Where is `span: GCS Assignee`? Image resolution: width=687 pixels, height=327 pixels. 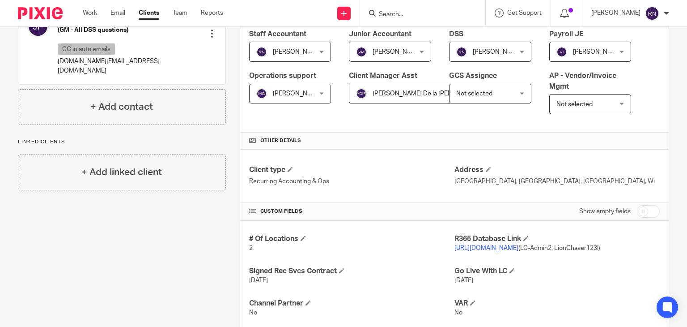 span: GCS Assignee is located at coordinates (473, 76).